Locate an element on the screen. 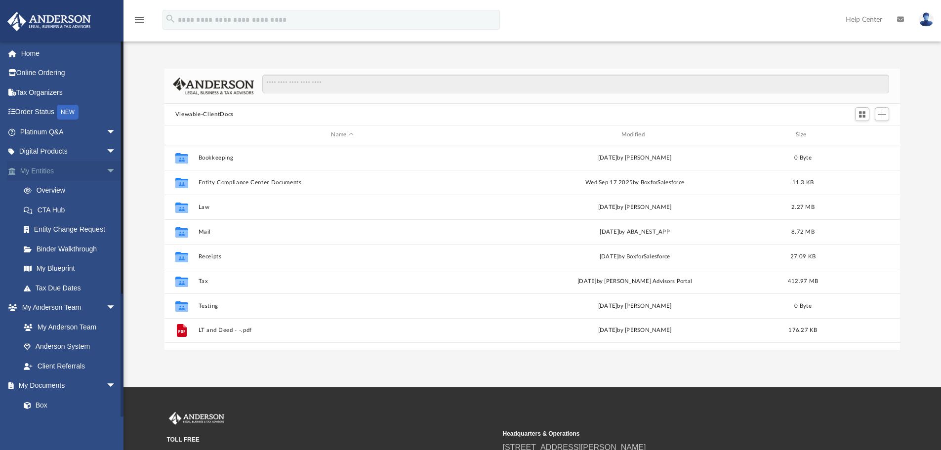 This screenshot has height=450, width=941. button: Tax is located at coordinates (342, 281).